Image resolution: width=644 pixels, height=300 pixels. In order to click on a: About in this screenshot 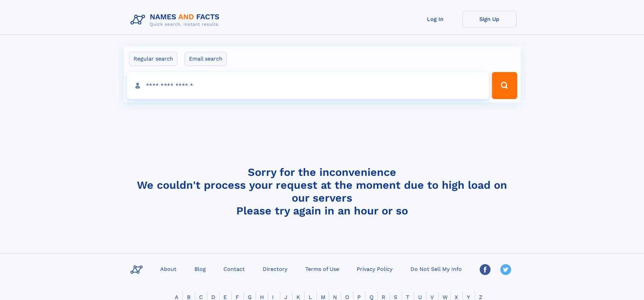, I will do `click(169, 269)`.